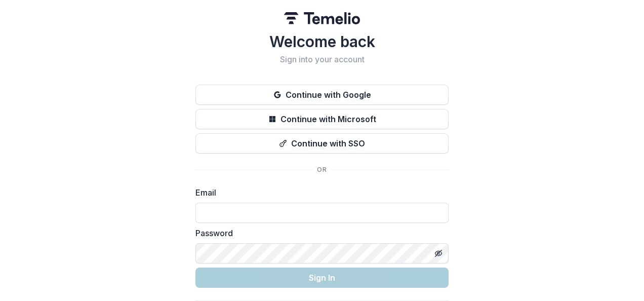  What do you see at coordinates (322, 95) in the screenshot?
I see `button: Continue with Google` at bounding box center [322, 95].